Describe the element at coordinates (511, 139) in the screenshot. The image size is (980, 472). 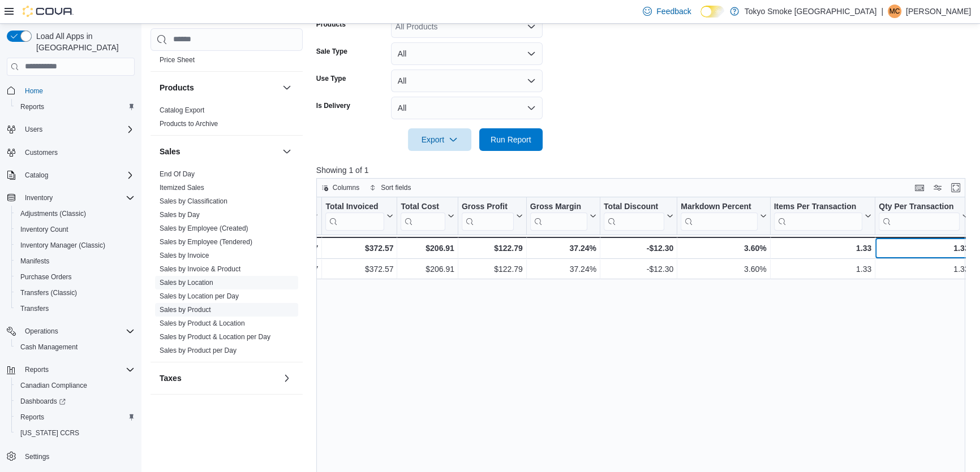
I see `button: Run Report` at that location.